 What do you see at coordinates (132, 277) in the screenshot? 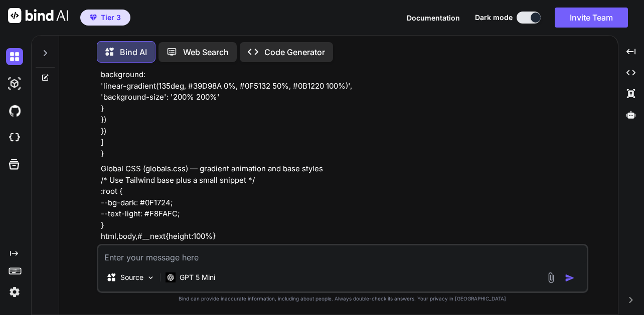
I see `p: Source` at bounding box center [132, 277].